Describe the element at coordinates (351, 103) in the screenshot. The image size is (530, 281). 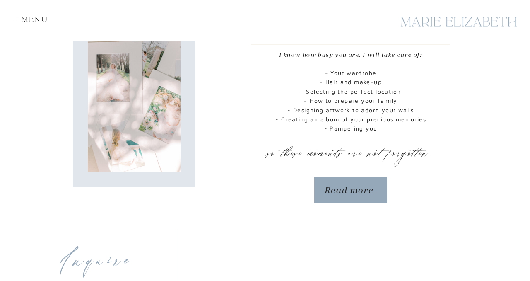
I see `p: - Your wardrobe - Hair and make-up - Selecting the perfect location - How to prepare your family ...` at that location.